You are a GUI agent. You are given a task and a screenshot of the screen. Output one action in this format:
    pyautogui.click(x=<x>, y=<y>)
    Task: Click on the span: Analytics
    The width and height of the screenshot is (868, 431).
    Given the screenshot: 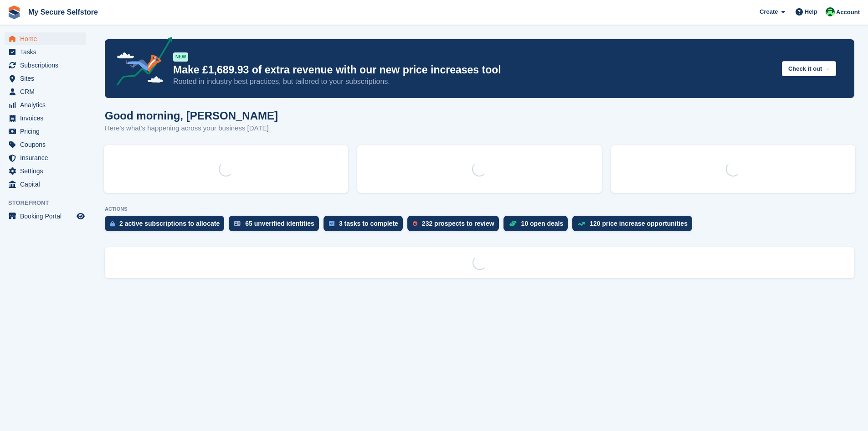 What is the action you would take?
    pyautogui.click(x=47, y=105)
    